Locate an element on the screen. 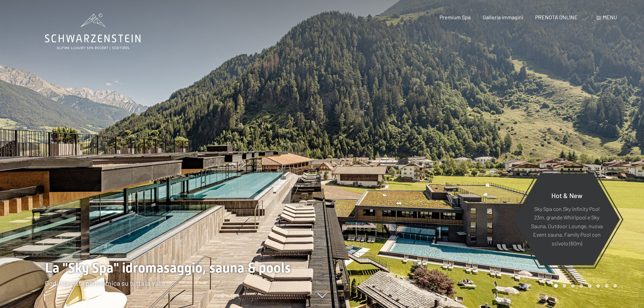  div: Carousel Pagination is located at coordinates (584, 286).